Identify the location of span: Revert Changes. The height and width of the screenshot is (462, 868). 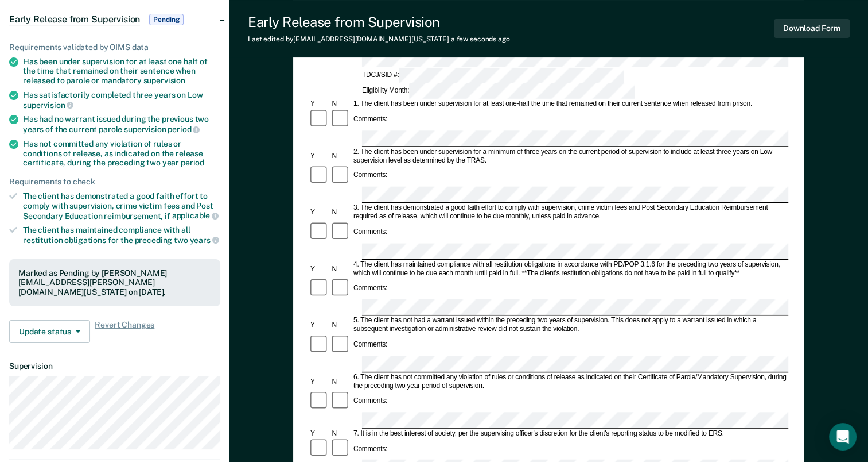
(124, 332).